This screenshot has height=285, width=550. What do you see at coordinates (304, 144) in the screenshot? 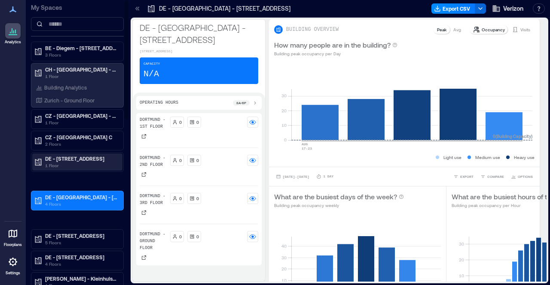
I see `text: AUG` at bounding box center [304, 144].